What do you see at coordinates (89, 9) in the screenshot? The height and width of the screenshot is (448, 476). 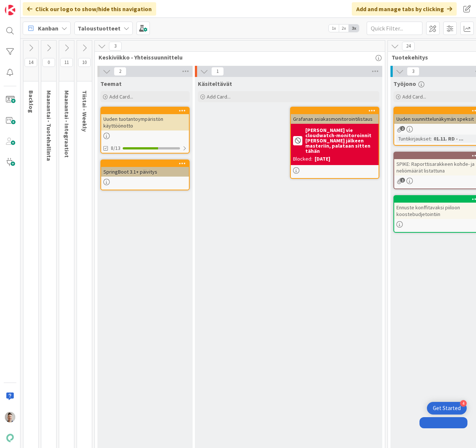 I see `div: Click our logo to show/hide this navigation` at bounding box center [89, 9].